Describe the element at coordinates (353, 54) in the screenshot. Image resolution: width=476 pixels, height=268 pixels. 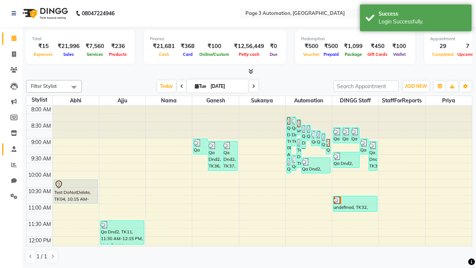
I see `span: Package` at that location.